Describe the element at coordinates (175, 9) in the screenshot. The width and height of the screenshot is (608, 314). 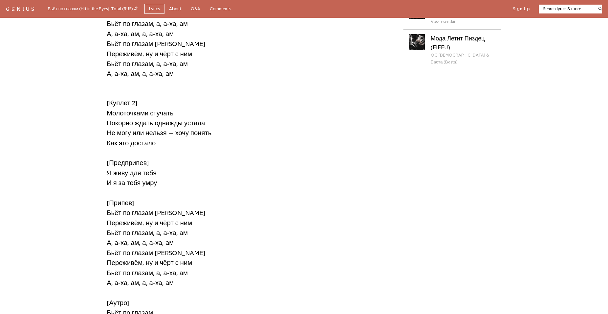
I see `a: About` at that location.